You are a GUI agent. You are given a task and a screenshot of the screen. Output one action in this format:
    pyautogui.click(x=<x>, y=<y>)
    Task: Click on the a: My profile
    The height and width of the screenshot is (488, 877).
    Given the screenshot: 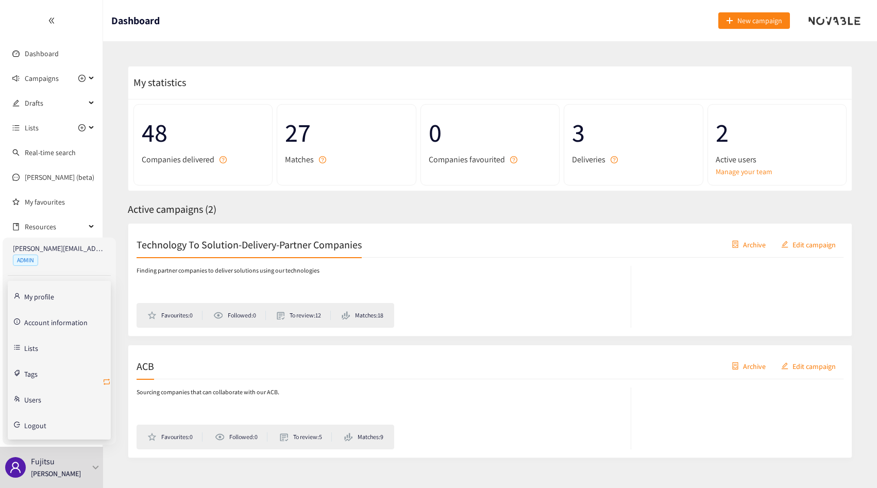 What is the action you would take?
    pyautogui.click(x=39, y=296)
    